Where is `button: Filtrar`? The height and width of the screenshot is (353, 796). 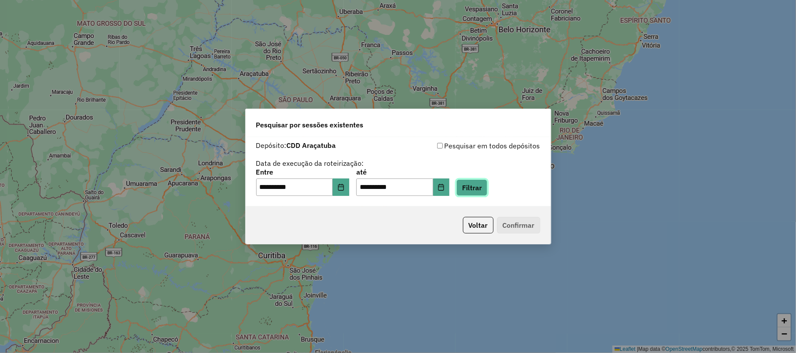
button: Filtrar is located at coordinates (471, 188).